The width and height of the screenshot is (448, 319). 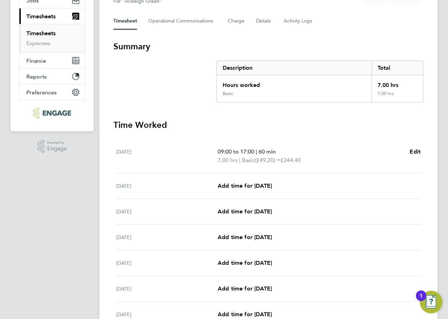 I want to click on span: Preferences, so click(x=42, y=92).